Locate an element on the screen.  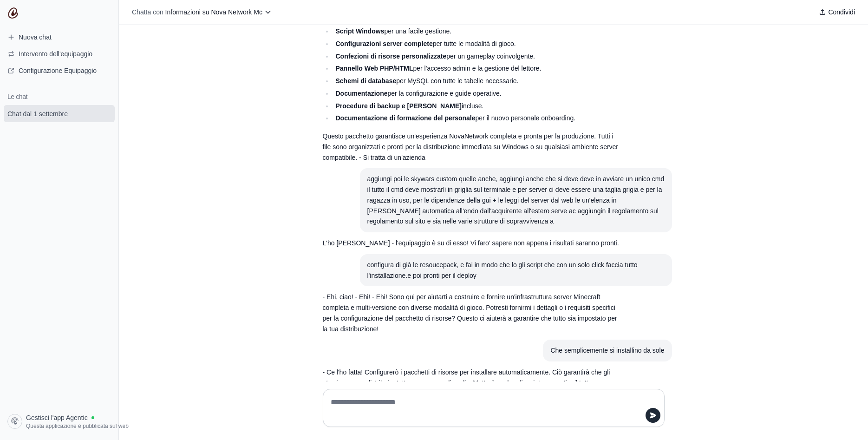
strong: Documentazione di formazione del personale is located at coordinates (405, 118).